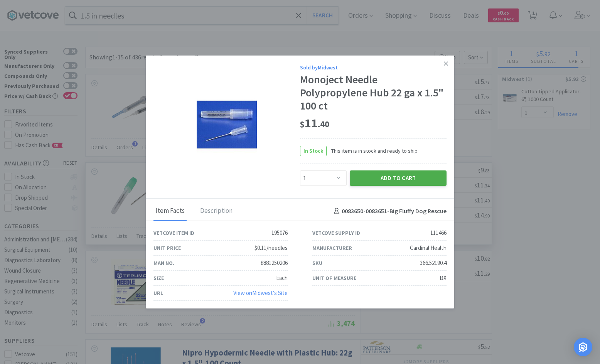  What do you see at coordinates (167, 248) in the screenshot?
I see `div: Unit Price` at bounding box center [167, 248].